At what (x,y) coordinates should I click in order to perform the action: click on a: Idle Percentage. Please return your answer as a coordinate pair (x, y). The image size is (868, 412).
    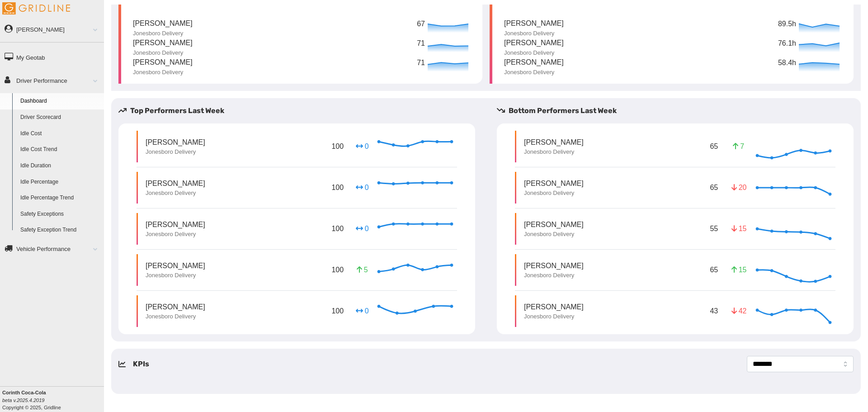
    Looking at the image, I should click on (60, 182).